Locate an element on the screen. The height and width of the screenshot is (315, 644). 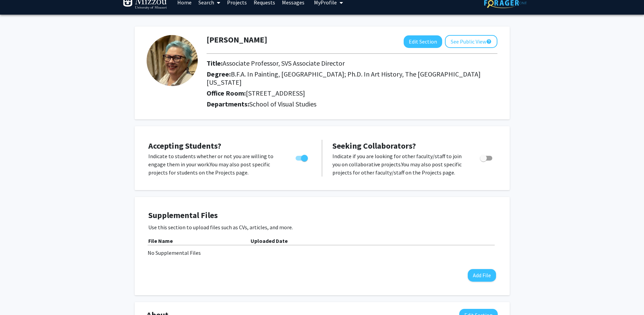
div: No Supplemental Files is located at coordinates (322, 253).